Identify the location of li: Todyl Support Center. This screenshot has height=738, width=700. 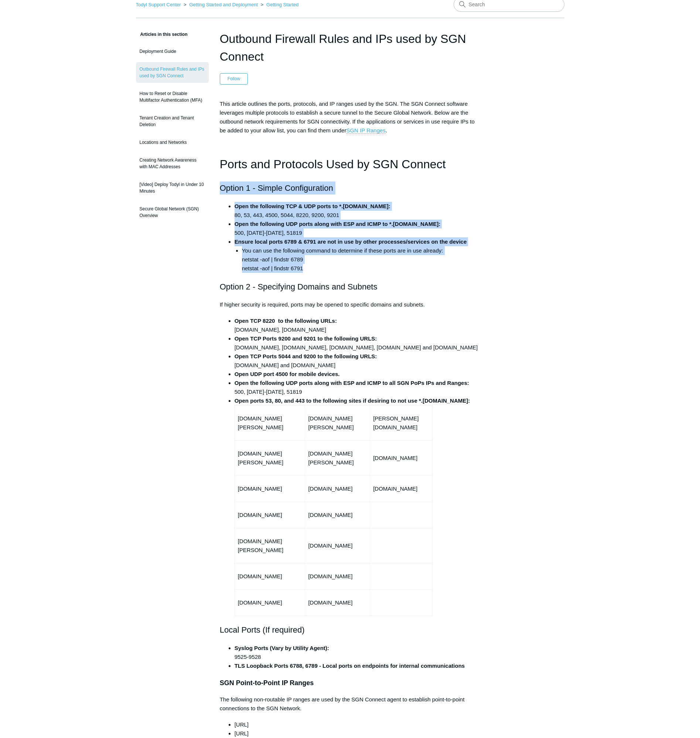
(159, 5).